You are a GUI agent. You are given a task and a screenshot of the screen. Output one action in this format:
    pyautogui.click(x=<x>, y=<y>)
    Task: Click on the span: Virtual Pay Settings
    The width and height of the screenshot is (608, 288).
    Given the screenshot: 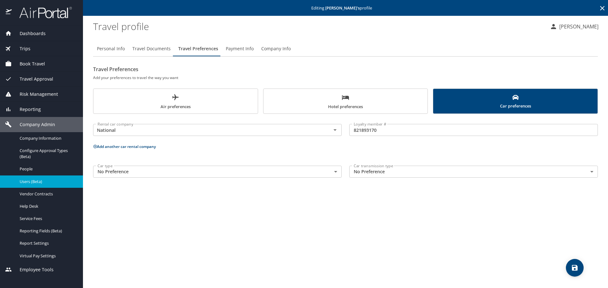 What is the action you would take?
    pyautogui.click(x=47, y=256)
    